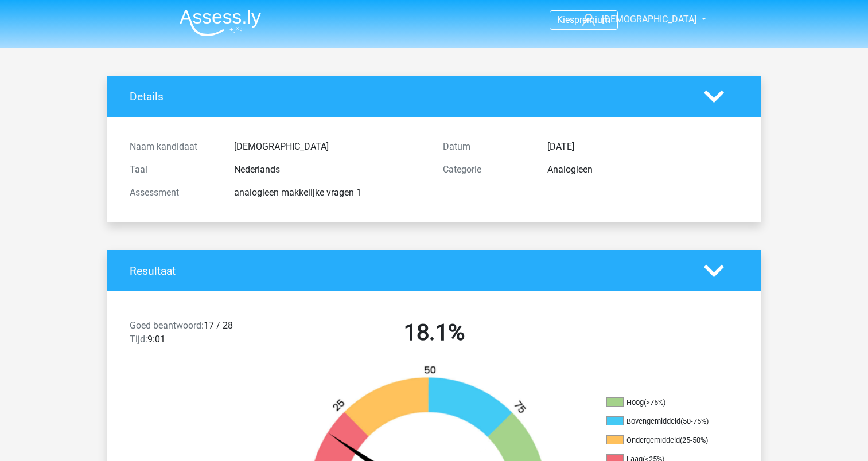 Image resolution: width=868 pixels, height=461 pixels. I want to click on div: Nederlands, so click(330, 169).